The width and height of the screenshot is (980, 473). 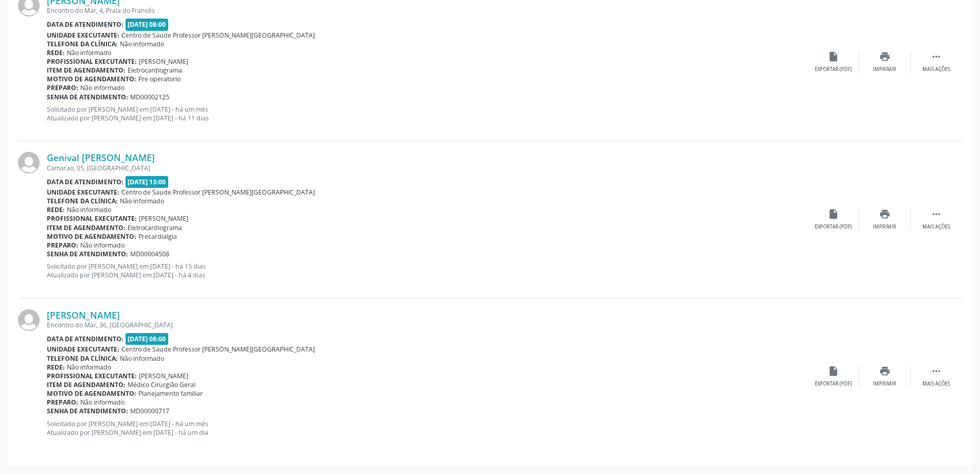 I want to click on span: Planejamento familiar, so click(x=170, y=393).